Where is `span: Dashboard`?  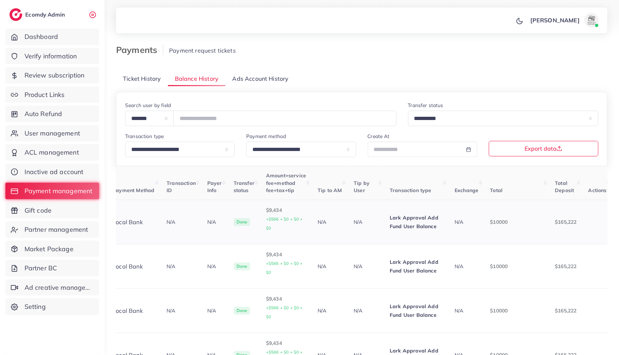
span: Dashboard is located at coordinates (41, 37).